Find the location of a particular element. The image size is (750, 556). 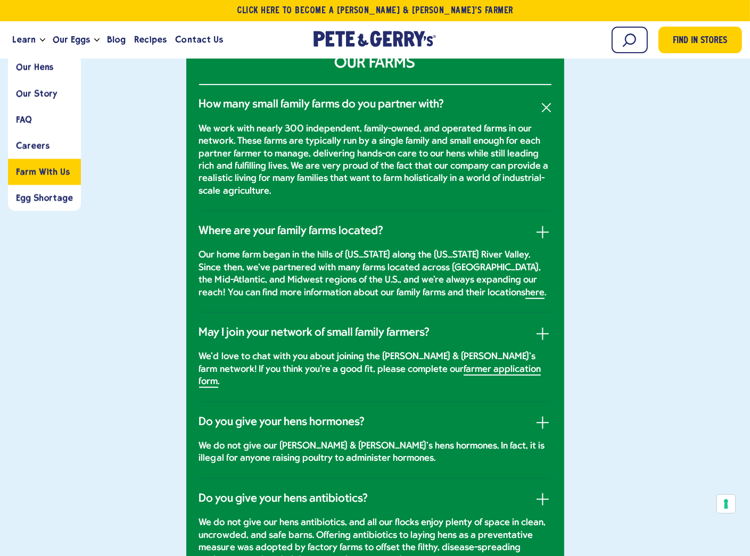

h3: Where are your family farms located? is located at coordinates (291, 231).